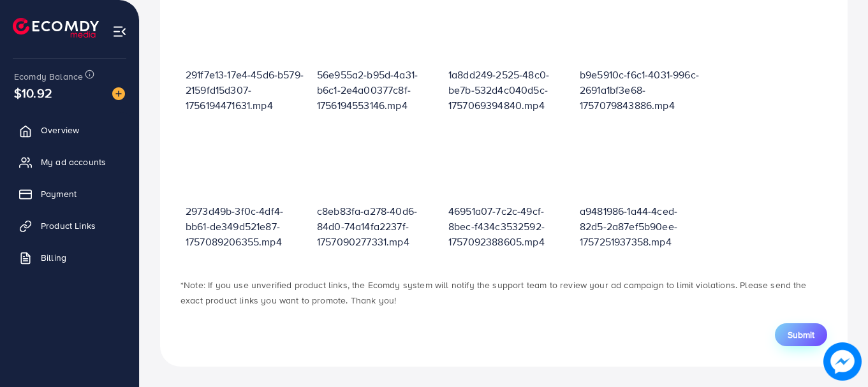 The image size is (868, 387). I want to click on p: *Note: If you use unverified product links, the Ecomdy system will notify the support team to rev..., so click(504, 293).